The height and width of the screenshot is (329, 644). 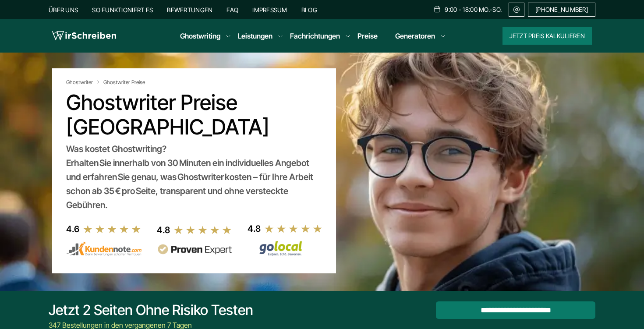 What do you see at coordinates (285, 248) in the screenshot?
I see `img: Wirschreiben Bewertungen` at bounding box center [285, 248].